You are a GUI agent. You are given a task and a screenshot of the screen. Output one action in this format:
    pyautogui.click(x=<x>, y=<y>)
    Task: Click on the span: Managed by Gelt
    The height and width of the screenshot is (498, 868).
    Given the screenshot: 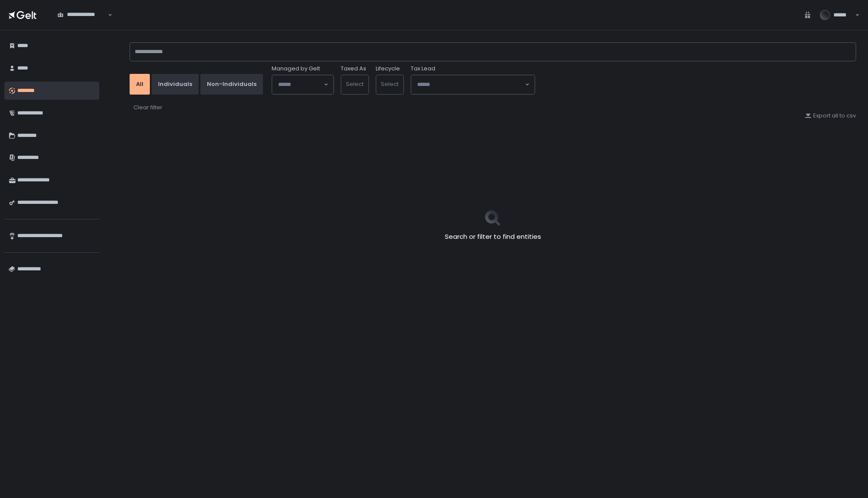 What is the action you would take?
    pyautogui.click(x=296, y=68)
    